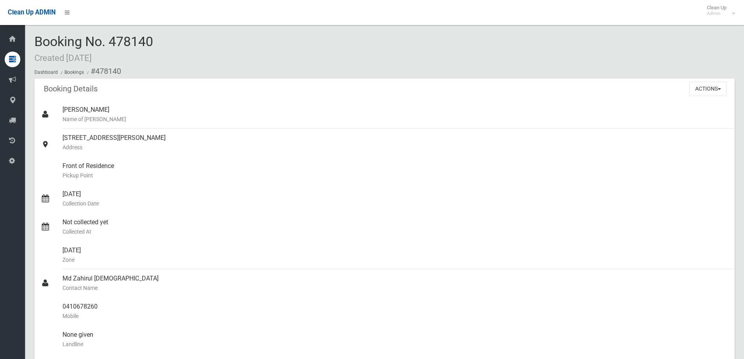  What do you see at coordinates (395, 171) in the screenshot?
I see `div: Front of Residence` at bounding box center [395, 171].